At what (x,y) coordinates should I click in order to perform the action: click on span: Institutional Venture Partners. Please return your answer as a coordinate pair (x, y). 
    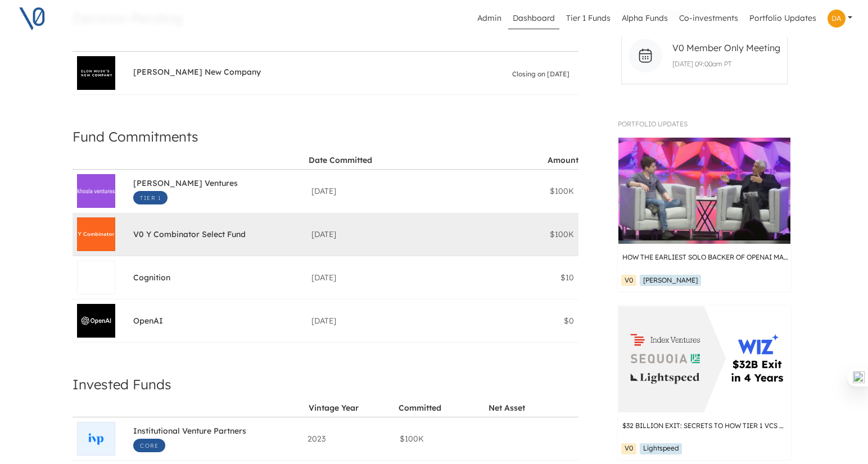
    Looking at the image, I should click on (190, 433).